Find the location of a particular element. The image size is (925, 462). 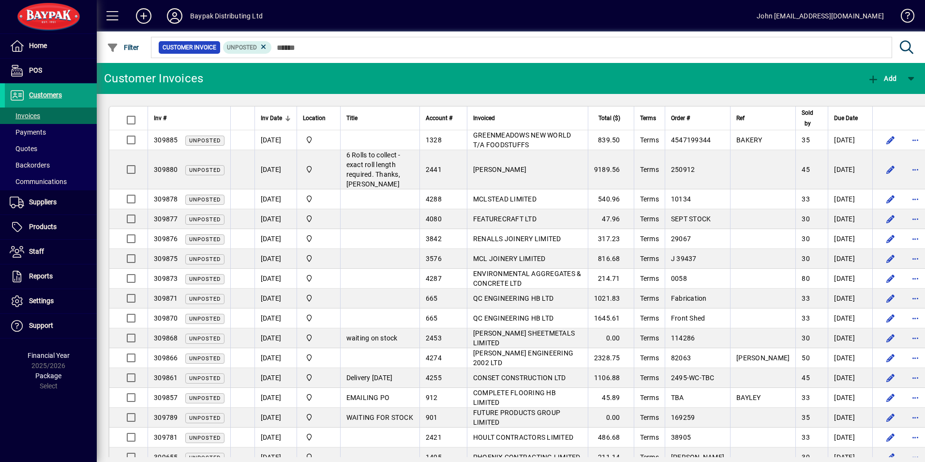

button: Profile is located at coordinates (175, 16).